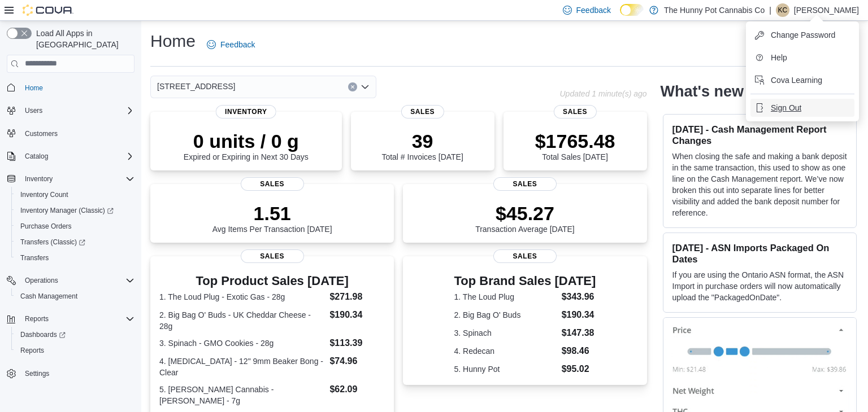 Image resolution: width=868 pixels, height=412 pixels. Describe the element at coordinates (506, 351) in the screenshot. I see `dt: 4. Redecan` at that location.